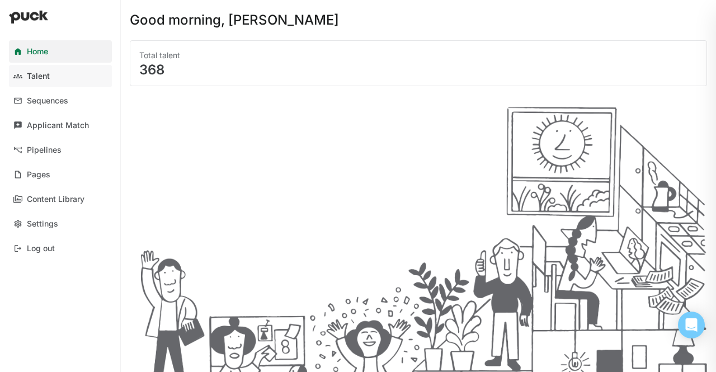 The width and height of the screenshot is (716, 372). Describe the element at coordinates (38, 76) in the screenshot. I see `div: Talent` at that location.